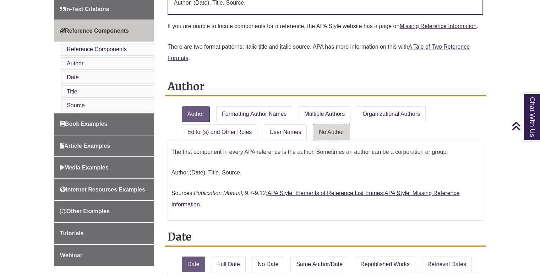  What do you see at coordinates (218, 193) in the screenshot?
I see `em: Publication Manual` at bounding box center [218, 193].